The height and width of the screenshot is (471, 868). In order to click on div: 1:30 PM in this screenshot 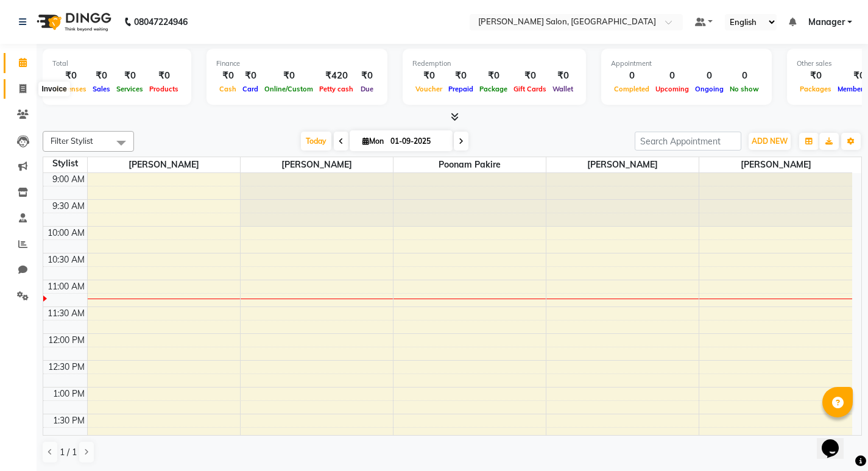, I will do `click(69, 421)`.